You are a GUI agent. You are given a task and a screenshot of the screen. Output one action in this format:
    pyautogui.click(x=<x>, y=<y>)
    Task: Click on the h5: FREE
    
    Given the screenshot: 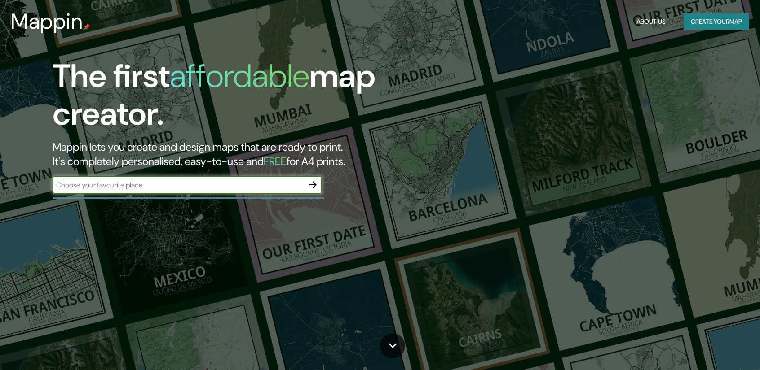 What is the action you would take?
    pyautogui.click(x=275, y=161)
    